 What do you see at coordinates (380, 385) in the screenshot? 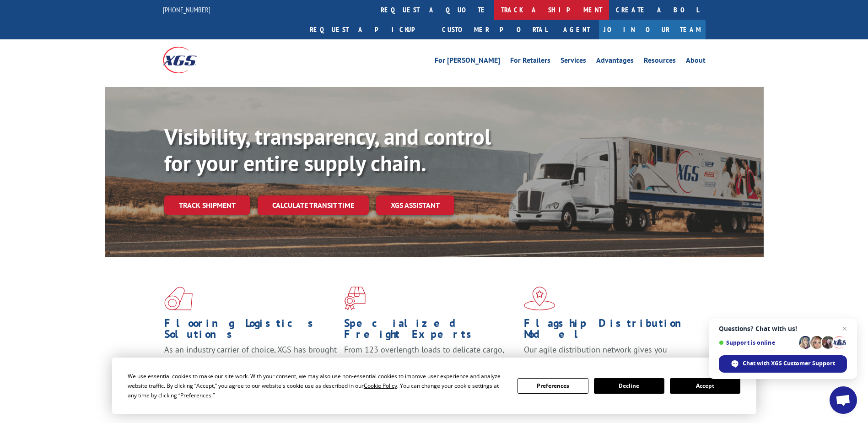
I see `span: Cookie Policy` at bounding box center [380, 385].